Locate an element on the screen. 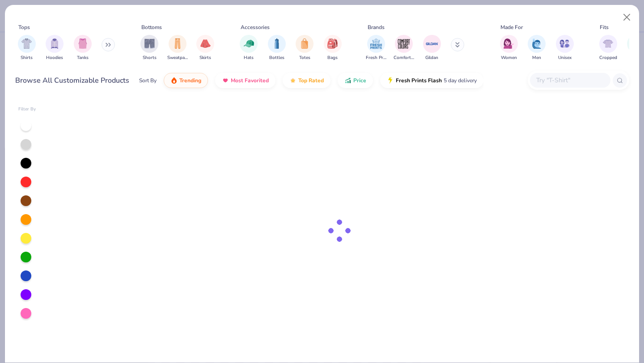 This screenshot has height=363, width=644. button: Price is located at coordinates (355, 81).